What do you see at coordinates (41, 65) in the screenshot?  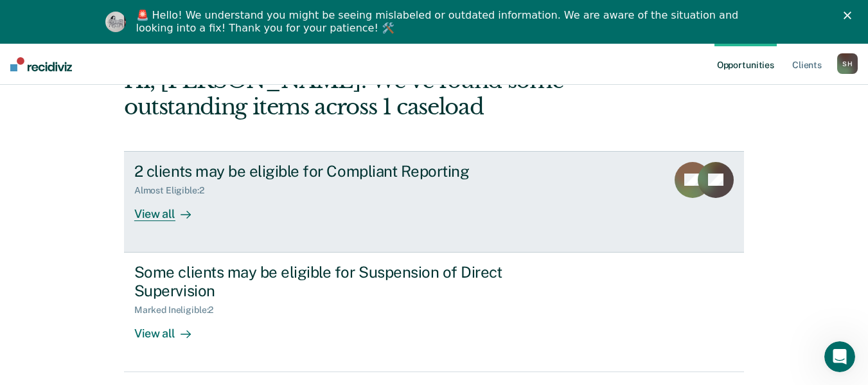 I see `img: Recidiviz` at bounding box center [41, 65].